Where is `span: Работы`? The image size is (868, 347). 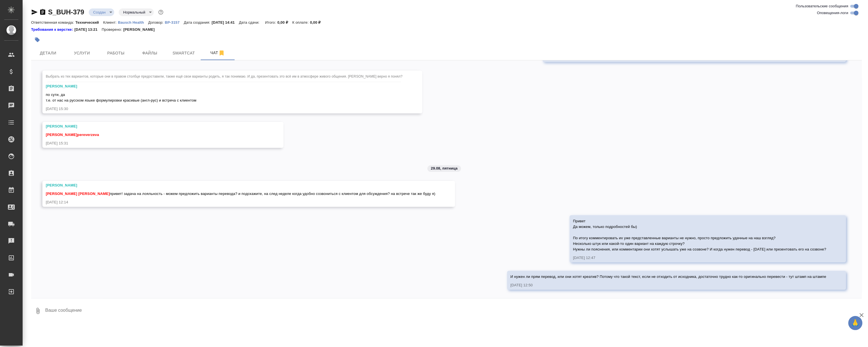 span: Работы is located at coordinates (116, 53).